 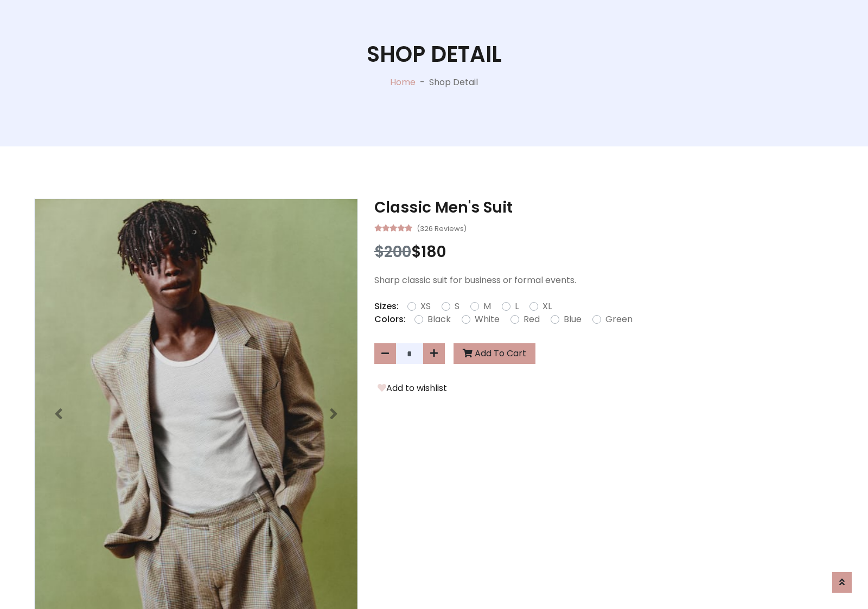 What do you see at coordinates (412, 389) in the screenshot?
I see `button: Add to wishlist` at bounding box center [412, 389].